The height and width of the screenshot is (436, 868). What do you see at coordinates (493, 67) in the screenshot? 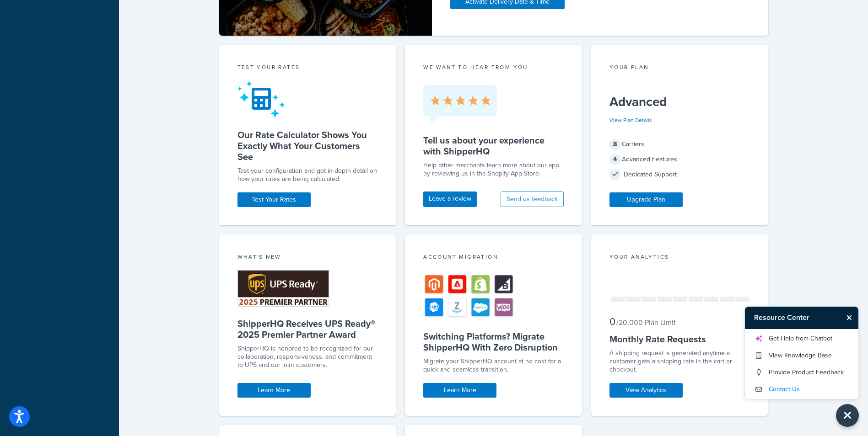
I see `p: we want to hear from you` at bounding box center [493, 67].